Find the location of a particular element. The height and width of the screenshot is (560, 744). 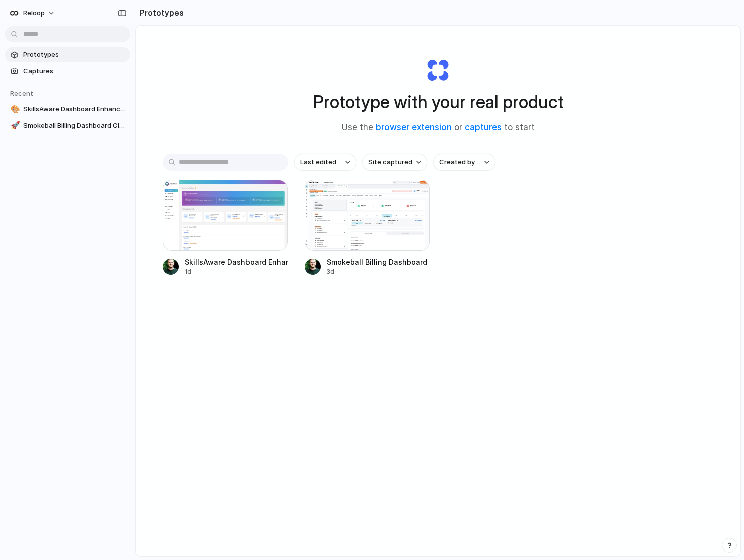

span: Site captured is located at coordinates (390, 162).